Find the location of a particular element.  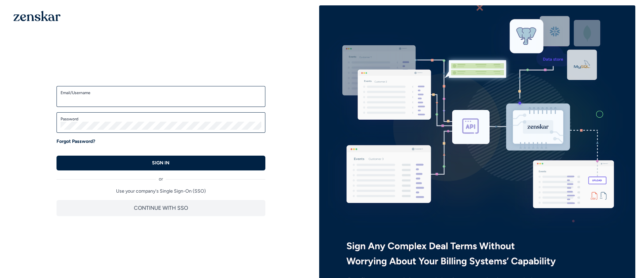

p: Forgot Password? is located at coordinates (76, 142).